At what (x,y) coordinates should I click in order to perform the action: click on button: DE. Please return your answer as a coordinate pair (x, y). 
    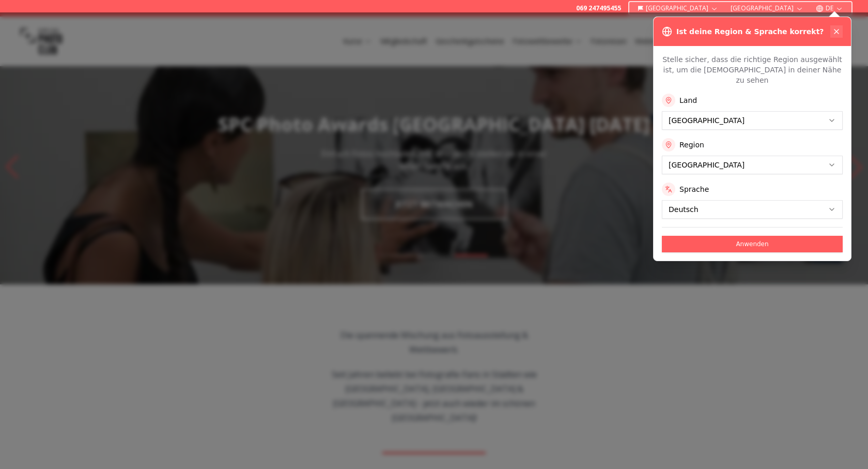
    Looking at the image, I should click on (829, 8).